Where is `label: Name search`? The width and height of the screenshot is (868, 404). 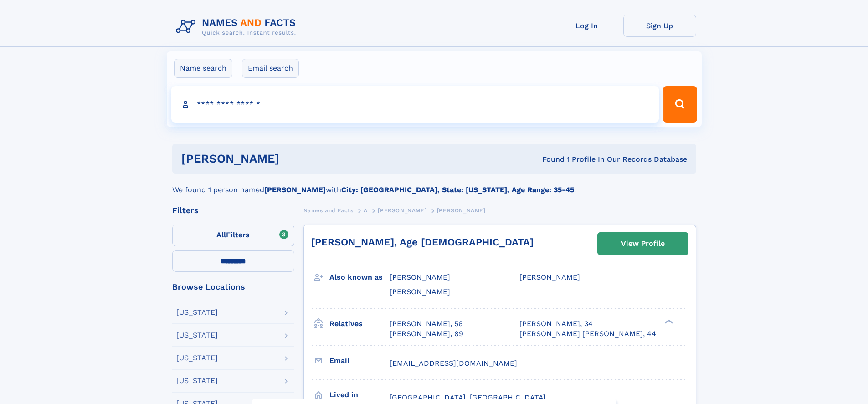 label: Name search is located at coordinates (203, 68).